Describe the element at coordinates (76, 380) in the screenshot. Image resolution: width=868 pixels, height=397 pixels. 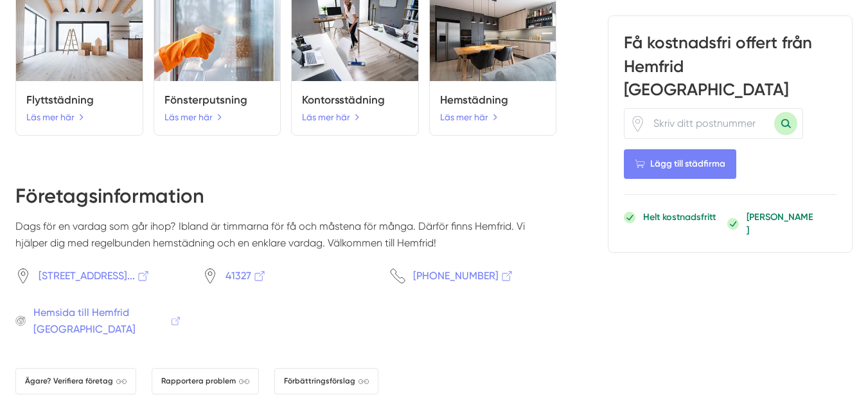
I see `span: Ägare? Verifiera företag` at that location.